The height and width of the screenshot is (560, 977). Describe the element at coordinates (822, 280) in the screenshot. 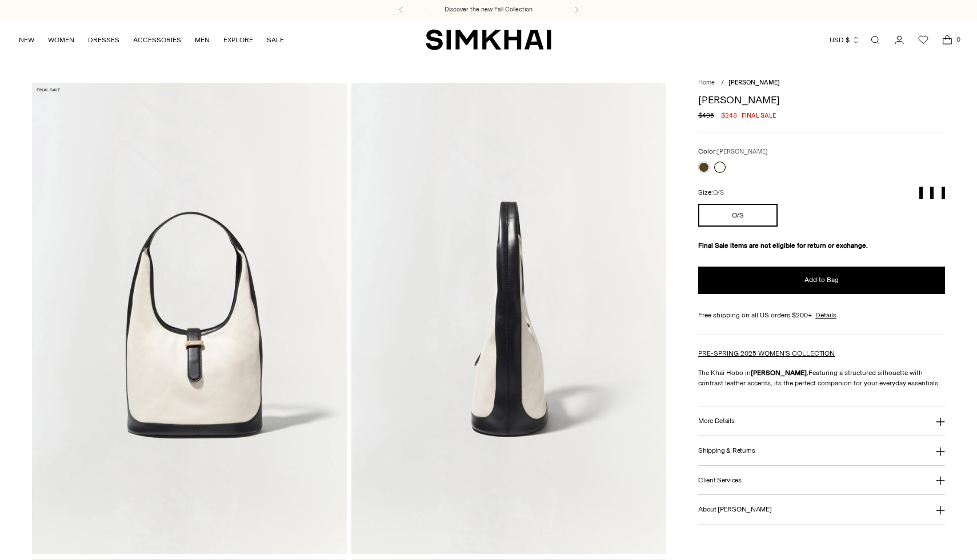

I see `span: Add to Bag` at that location.